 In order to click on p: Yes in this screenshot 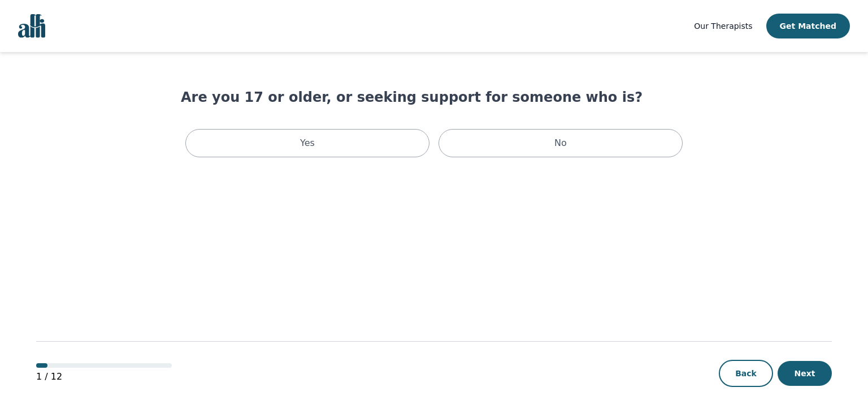, I will do `click(308, 143)`.